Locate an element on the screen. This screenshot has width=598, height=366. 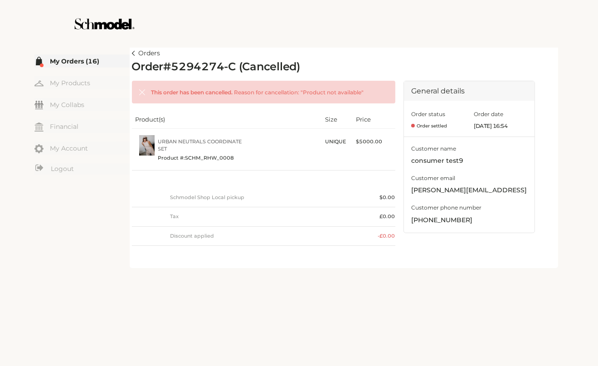
span: This order has been cancelled. is located at coordinates (192, 92).